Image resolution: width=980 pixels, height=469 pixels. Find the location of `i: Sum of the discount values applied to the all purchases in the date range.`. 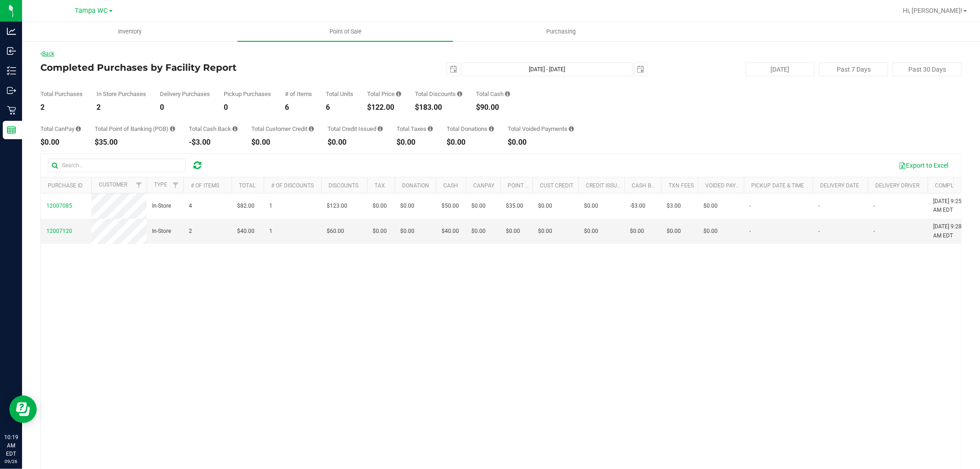

i: Sum of the discount values applied to the all purchases in the date range. is located at coordinates (459, 93).